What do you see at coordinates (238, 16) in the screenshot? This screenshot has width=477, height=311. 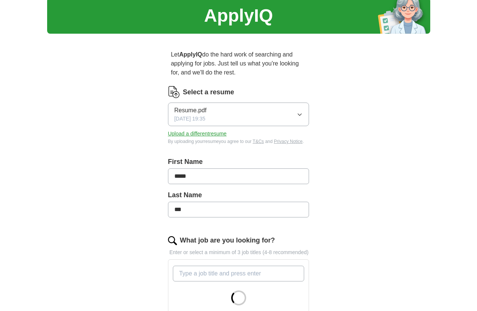 I see `h1: ApplyIQ` at bounding box center [238, 16].